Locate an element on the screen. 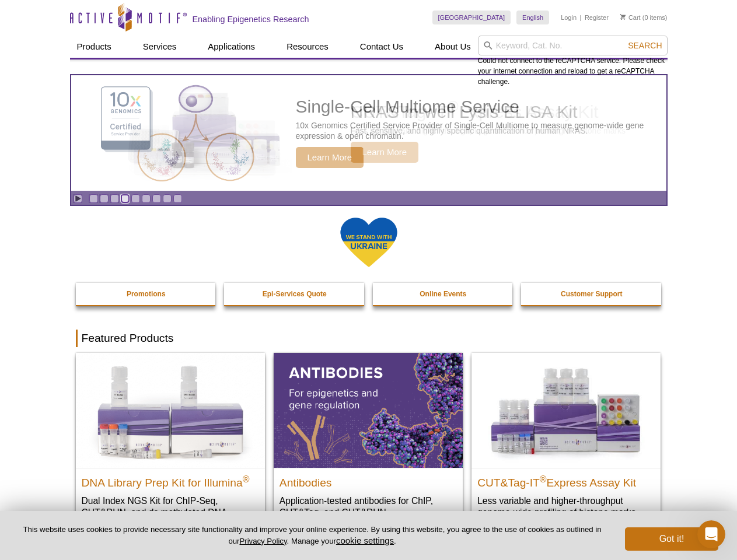  a: Go to slide 9 is located at coordinates (178, 199).